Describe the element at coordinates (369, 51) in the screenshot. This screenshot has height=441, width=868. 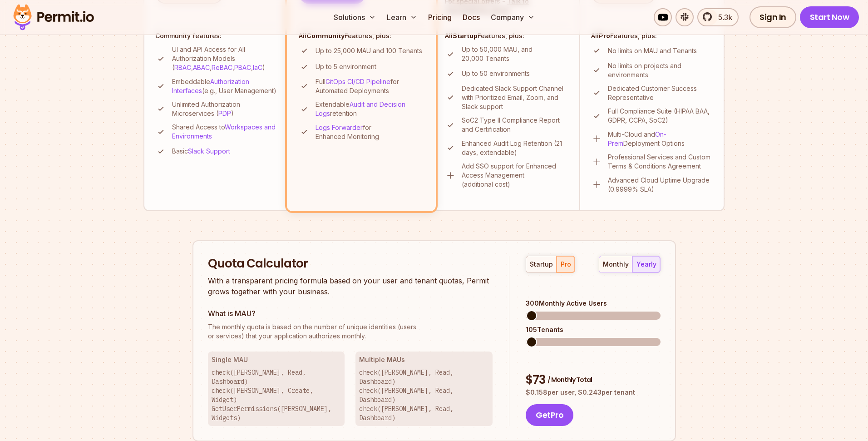
I see `p: Up to 25,000 MAU and 100 Tenants` at that location.